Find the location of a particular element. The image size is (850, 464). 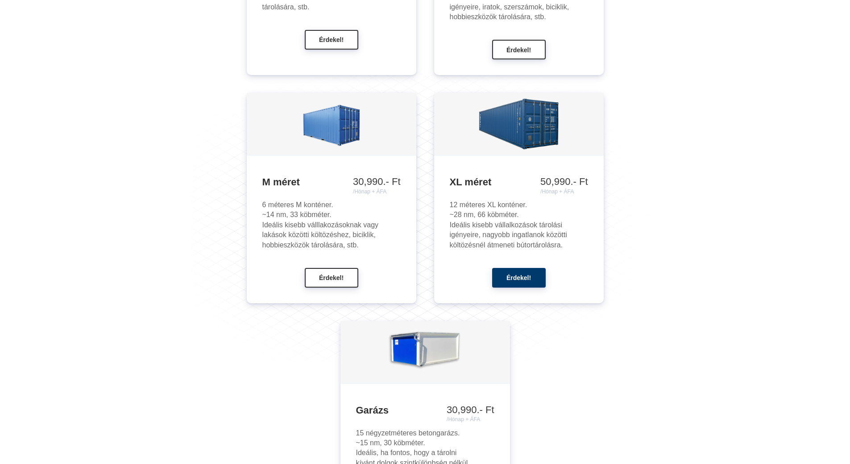

div: 12 méteres XL konténer. ~28 nm, 66 köbméter. Ideális kisebb vállalkozások tárolási igényeire, nag... is located at coordinates (519, 225).